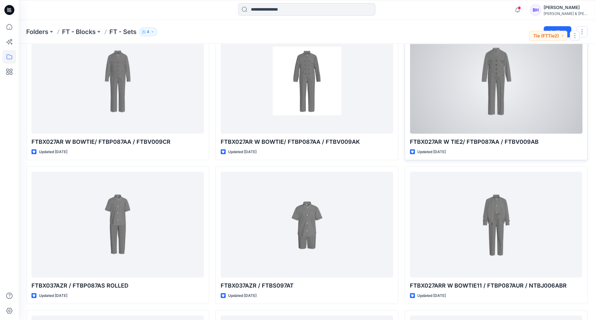  What do you see at coordinates (79, 32) in the screenshot?
I see `a: FT - Blocks` at bounding box center [79, 32].